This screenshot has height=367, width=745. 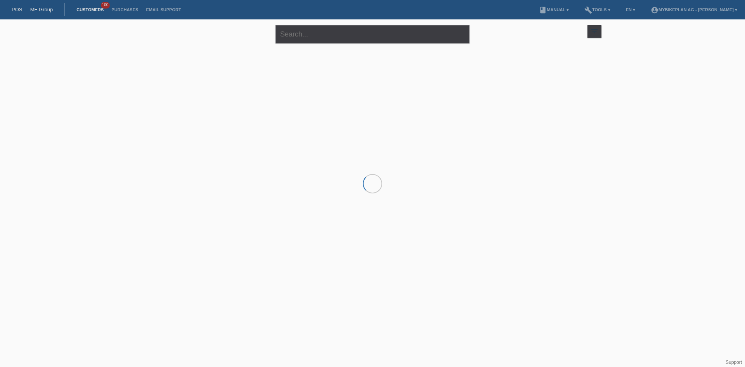 I want to click on i: filter_list, so click(x=594, y=31).